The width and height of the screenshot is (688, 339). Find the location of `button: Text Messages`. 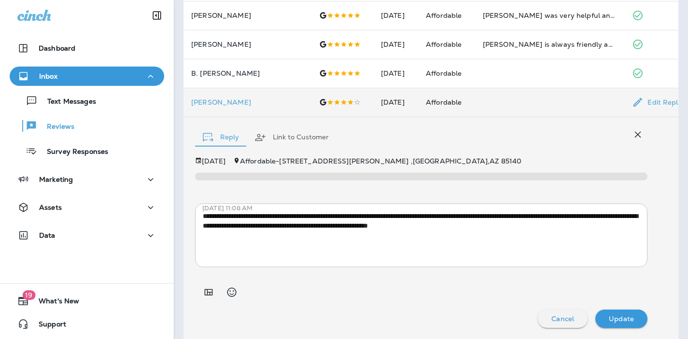

button: Text Messages is located at coordinates (87, 101).